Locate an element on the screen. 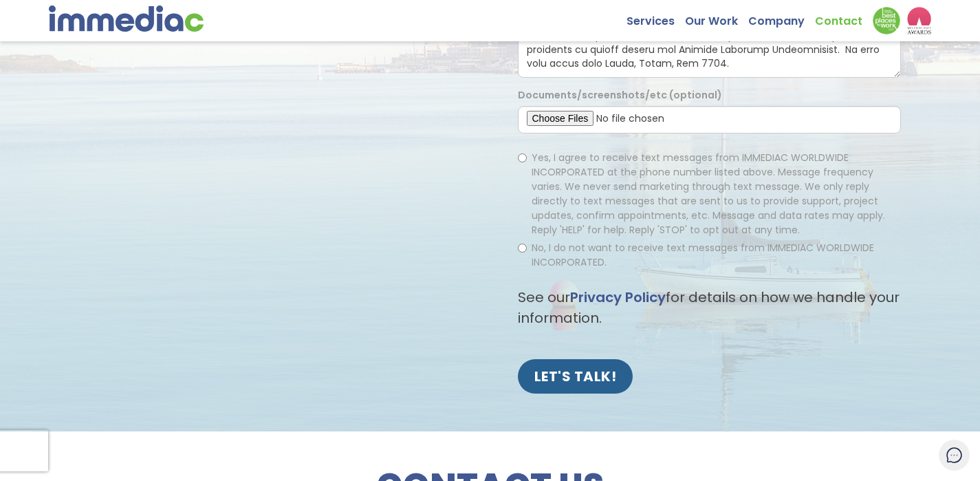  a: Privacy Policy is located at coordinates (617, 297).